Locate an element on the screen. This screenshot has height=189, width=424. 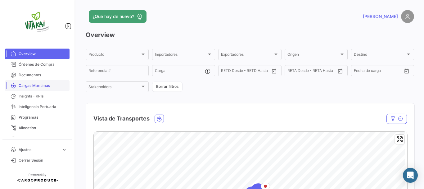
span: Exportadores is located at coordinates (247, 55).